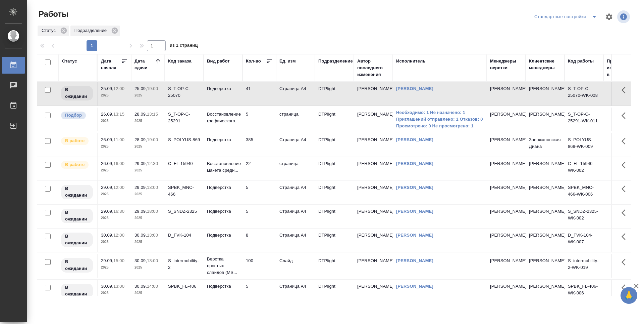 The width and height of the screenshot is (644, 324). Describe the element at coordinates (625, 165) in the screenshot. I see `button: Здесь прячутся важные кнопки` at that location.